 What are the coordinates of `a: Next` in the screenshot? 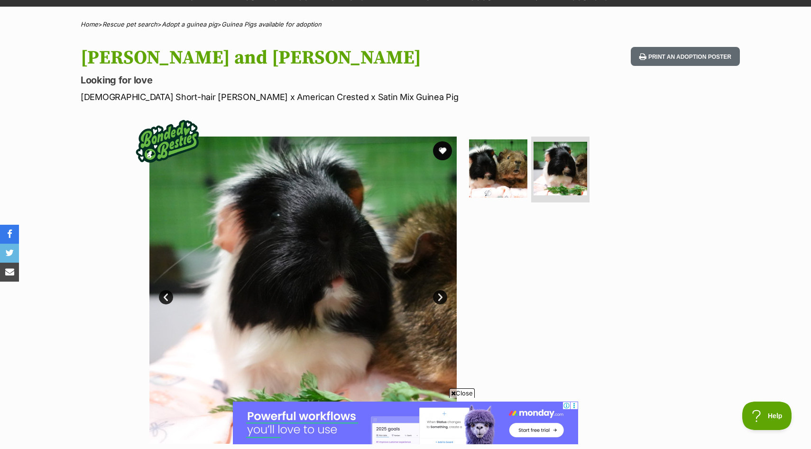 It's located at (440, 297).